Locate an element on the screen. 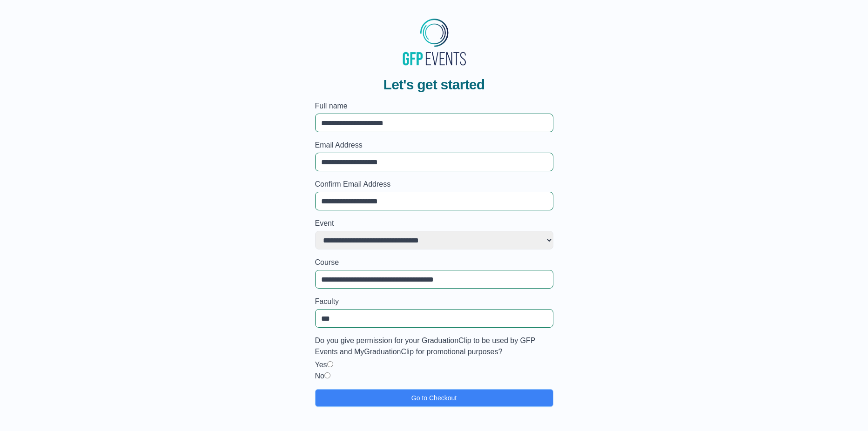  img: MyGraduationClip is located at coordinates (434, 42).